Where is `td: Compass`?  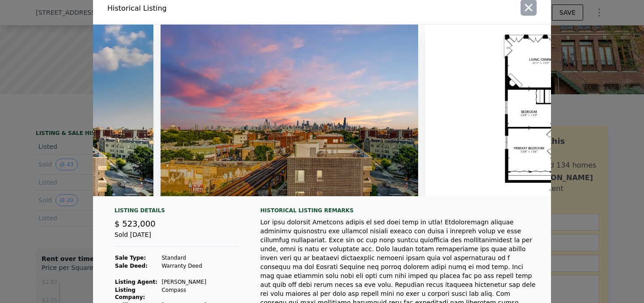 td: Compass is located at coordinates (200, 294).